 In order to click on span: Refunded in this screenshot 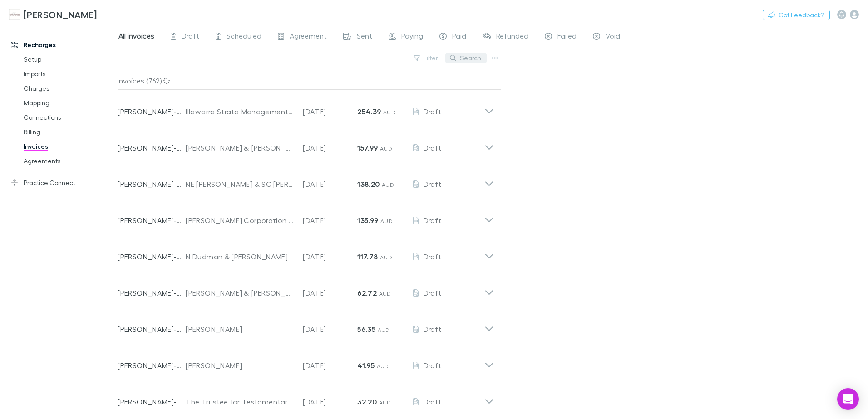, I will do `click(512, 38)`.